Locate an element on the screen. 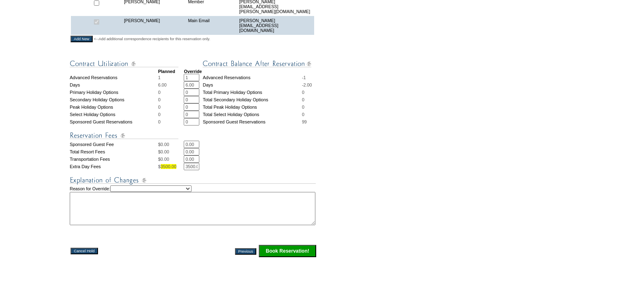  img: Contract Utilization is located at coordinates (124, 64).